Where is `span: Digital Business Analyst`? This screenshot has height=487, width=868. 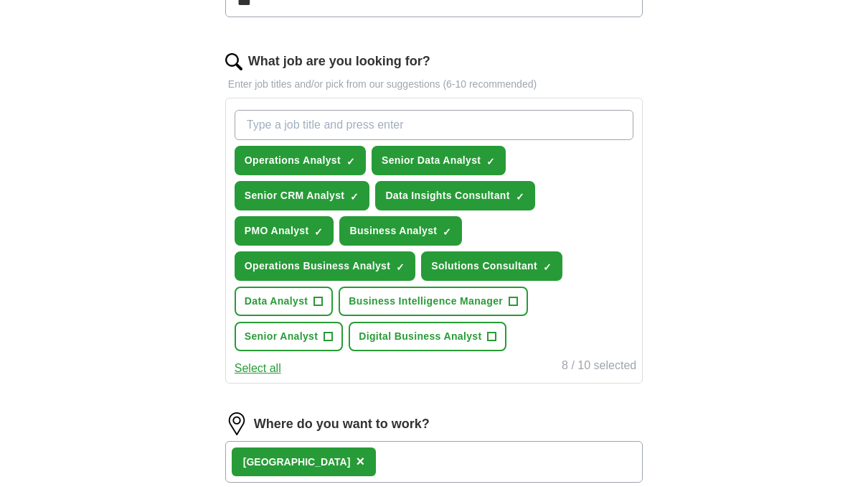 span: Digital Business Analyst is located at coordinates (420, 336).